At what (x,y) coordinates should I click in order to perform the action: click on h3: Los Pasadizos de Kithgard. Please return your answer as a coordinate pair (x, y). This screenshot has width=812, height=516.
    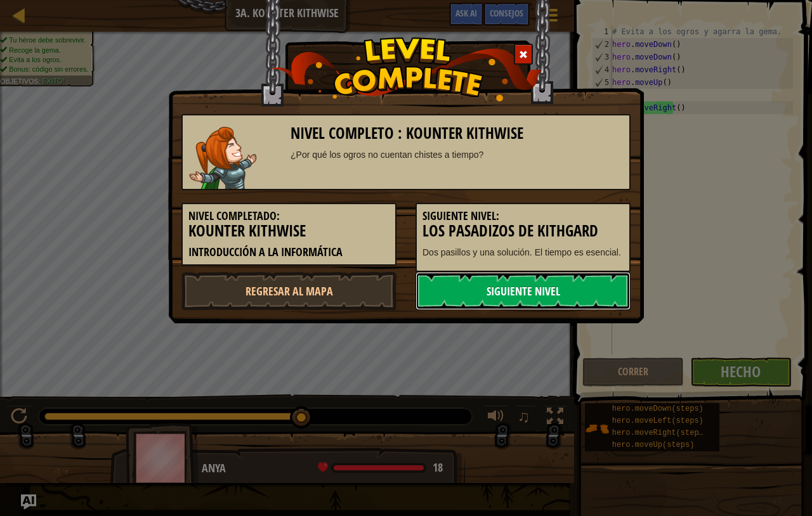
    Looking at the image, I should click on (523, 231).